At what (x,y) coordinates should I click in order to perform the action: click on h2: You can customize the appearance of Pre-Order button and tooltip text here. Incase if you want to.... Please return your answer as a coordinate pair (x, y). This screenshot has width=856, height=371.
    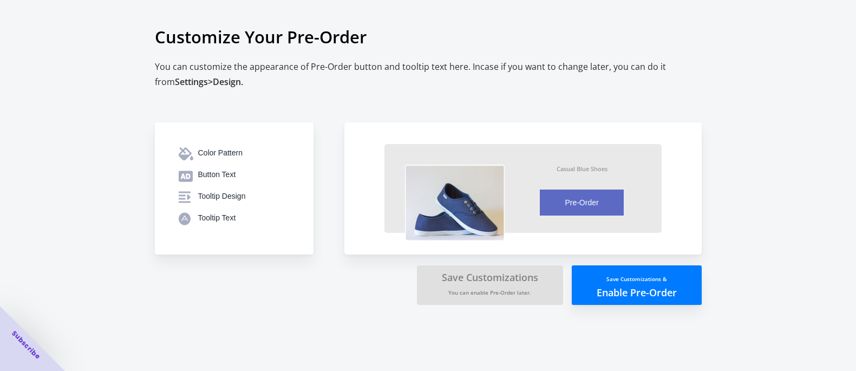
    Looking at the image, I should click on (428, 74).